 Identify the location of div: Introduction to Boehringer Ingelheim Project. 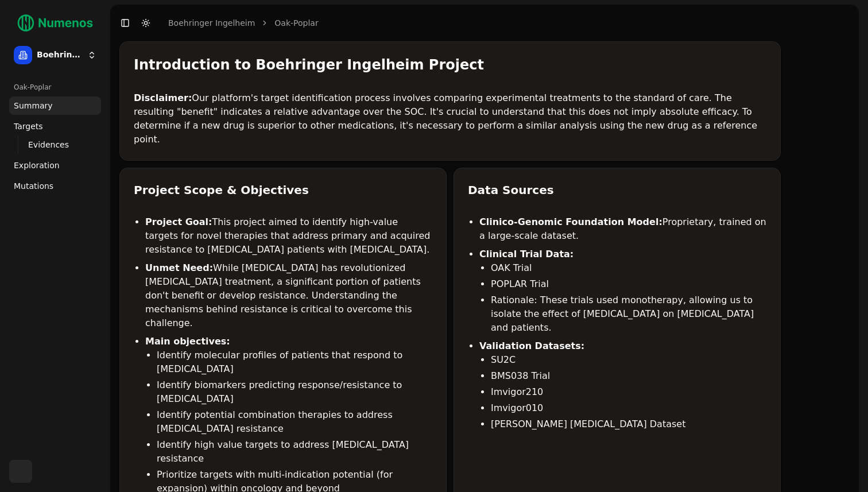
(450, 65).